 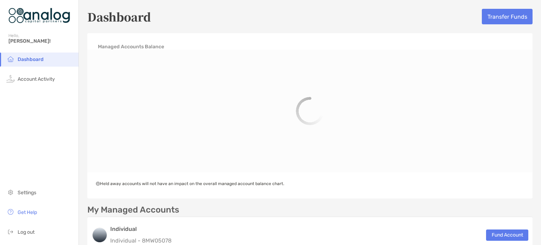 I want to click on h5: Dashboard, so click(x=119, y=17).